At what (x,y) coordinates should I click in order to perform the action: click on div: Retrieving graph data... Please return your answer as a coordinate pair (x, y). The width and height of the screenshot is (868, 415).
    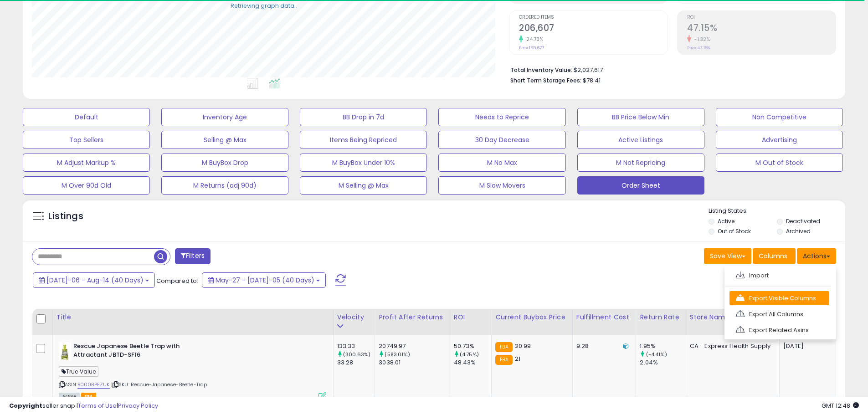
    Looking at the image, I should click on (264, 5).